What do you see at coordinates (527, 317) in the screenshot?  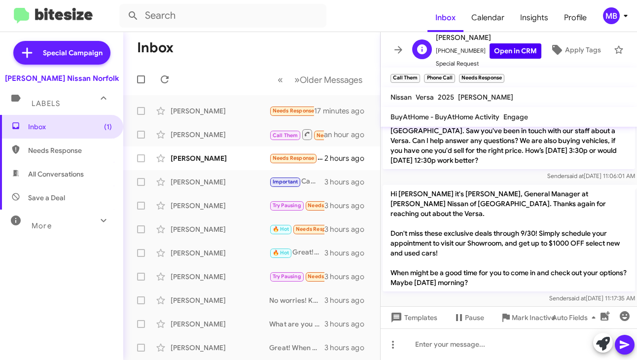 I see `button: Mark Inactive` at bounding box center [527, 317].